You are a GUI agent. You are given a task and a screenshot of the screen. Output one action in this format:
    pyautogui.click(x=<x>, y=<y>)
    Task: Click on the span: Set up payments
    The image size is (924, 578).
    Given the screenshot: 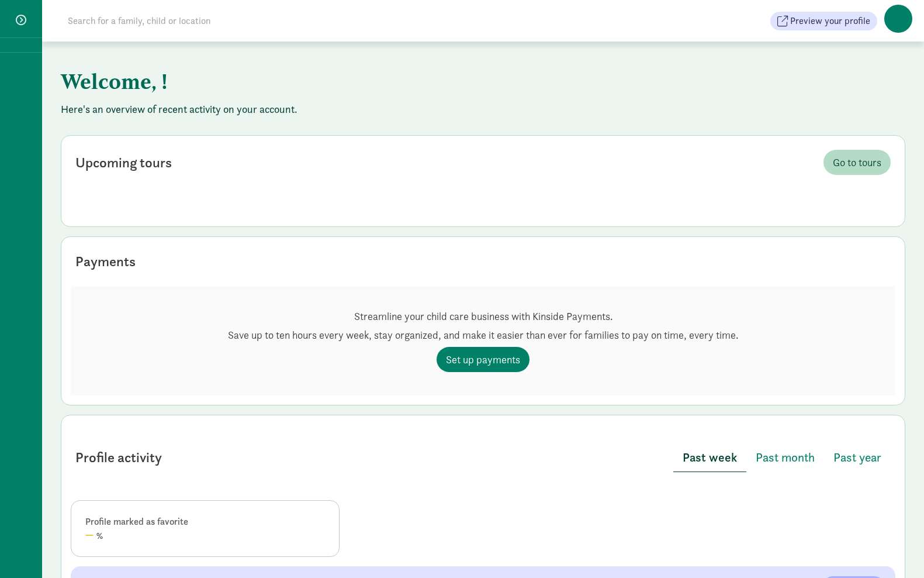 What is the action you would take?
    pyautogui.click(x=483, y=359)
    